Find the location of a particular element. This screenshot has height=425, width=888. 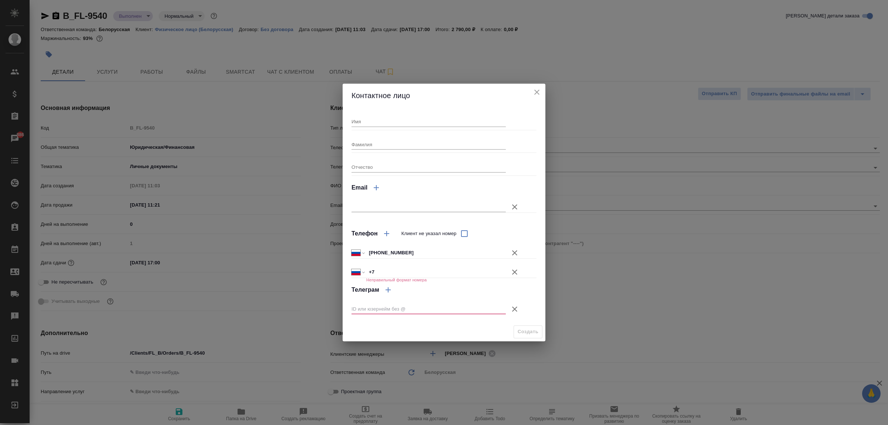

h4: Телефон is located at coordinates (365, 234).